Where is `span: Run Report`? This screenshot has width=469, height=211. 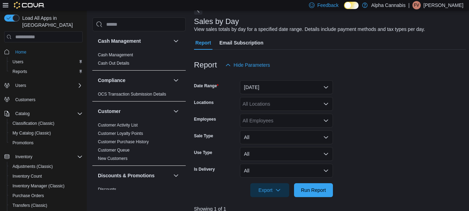 span: Run Report is located at coordinates (314, 190).